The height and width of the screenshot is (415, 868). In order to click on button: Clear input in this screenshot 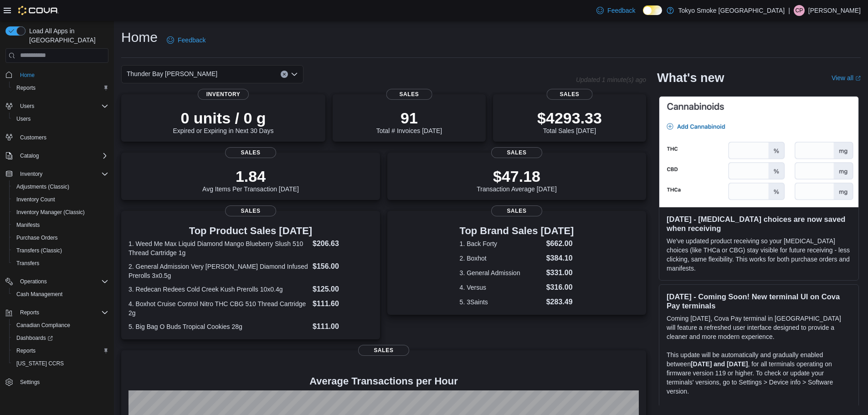, I will do `click(284, 74)`.